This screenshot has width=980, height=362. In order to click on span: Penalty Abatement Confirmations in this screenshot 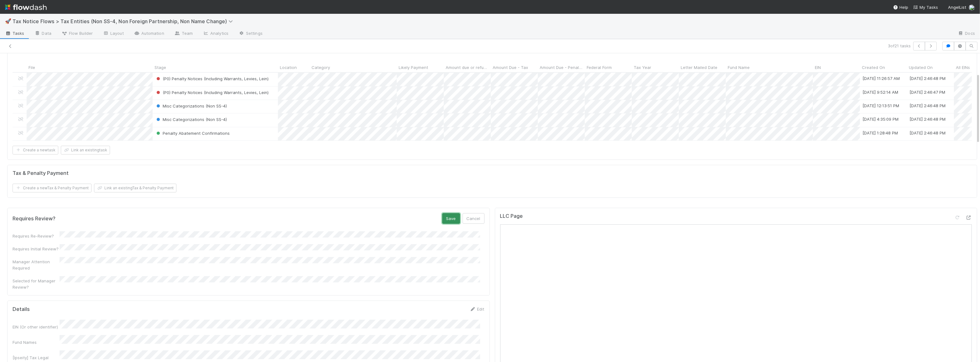, I will do `click(193, 133)`.